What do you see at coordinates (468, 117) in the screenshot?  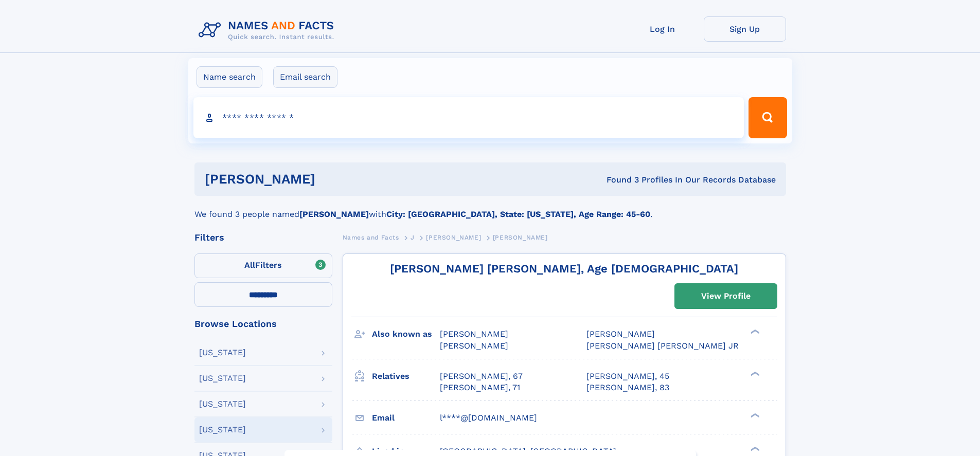 I see `input: search input` at bounding box center [468, 117].